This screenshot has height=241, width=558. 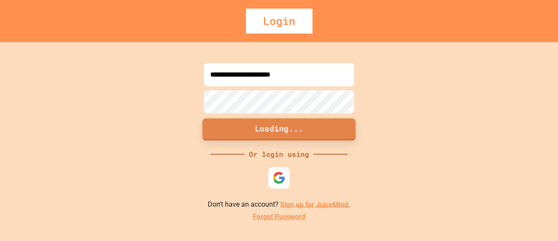 I want to click on img: google-icon.svg, so click(x=279, y=178).